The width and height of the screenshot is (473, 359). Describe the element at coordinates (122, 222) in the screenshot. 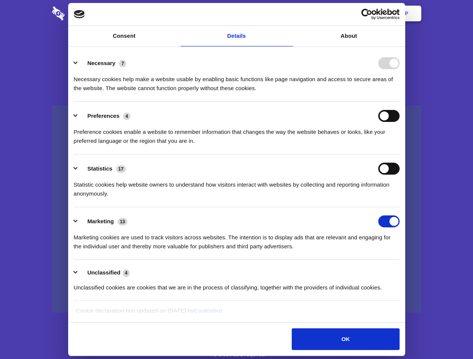

I see `span: 13` at that location.